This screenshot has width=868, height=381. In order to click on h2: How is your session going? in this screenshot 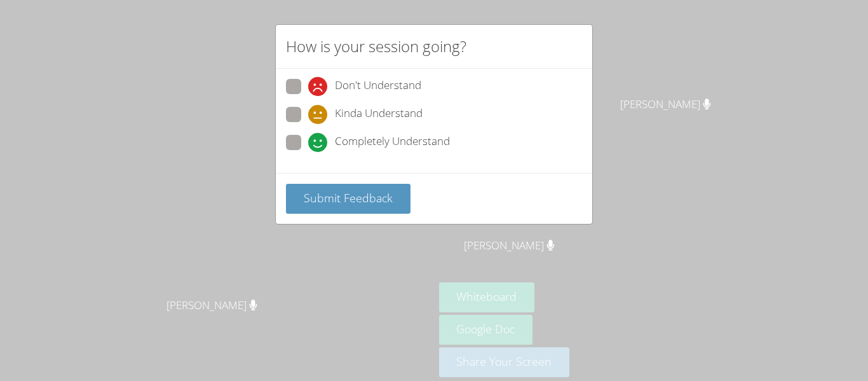, I will do `click(376, 47)`.